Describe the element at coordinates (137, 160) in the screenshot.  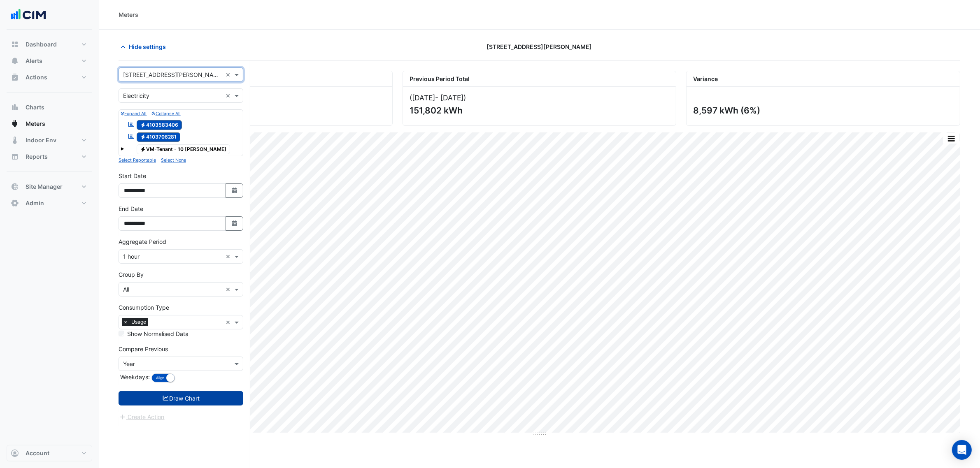
I see `button: Select Reportable` at that location.